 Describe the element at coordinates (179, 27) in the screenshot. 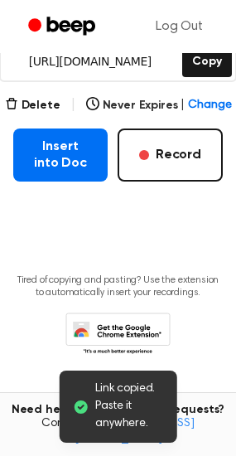

I see `a: Log Out` at that location.